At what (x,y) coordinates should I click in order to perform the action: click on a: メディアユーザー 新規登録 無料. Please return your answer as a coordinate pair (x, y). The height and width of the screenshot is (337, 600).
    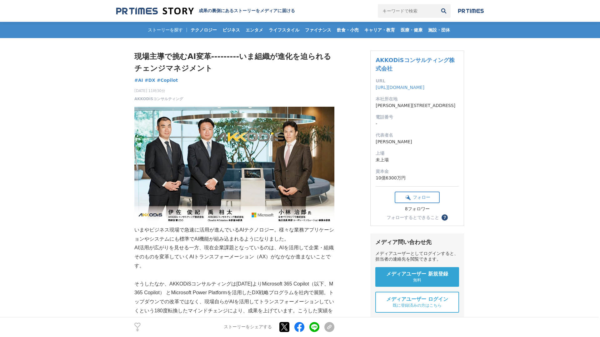
    Looking at the image, I should click on (417, 277).